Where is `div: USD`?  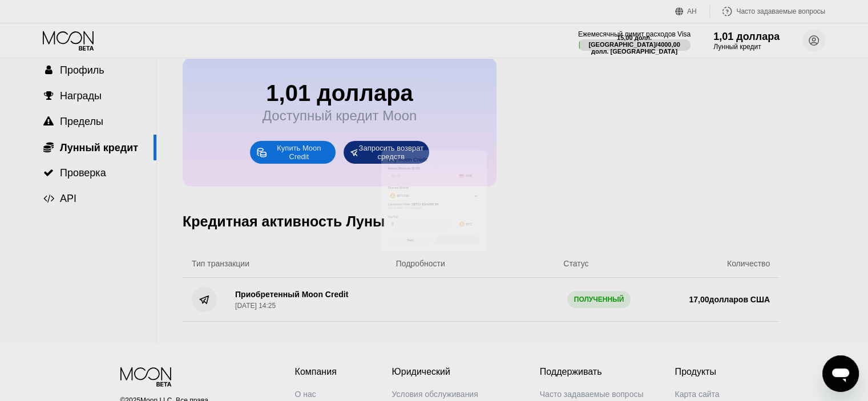
div: USD is located at coordinates (468, 176).